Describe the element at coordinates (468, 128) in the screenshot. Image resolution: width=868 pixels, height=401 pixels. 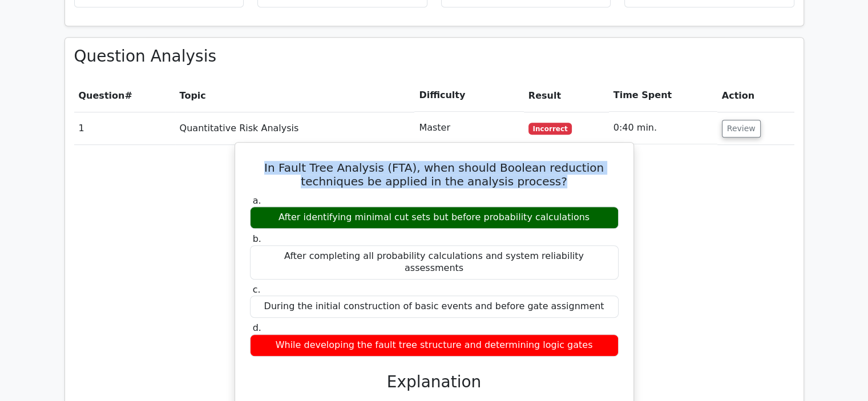
I see `td: Master` at that location.